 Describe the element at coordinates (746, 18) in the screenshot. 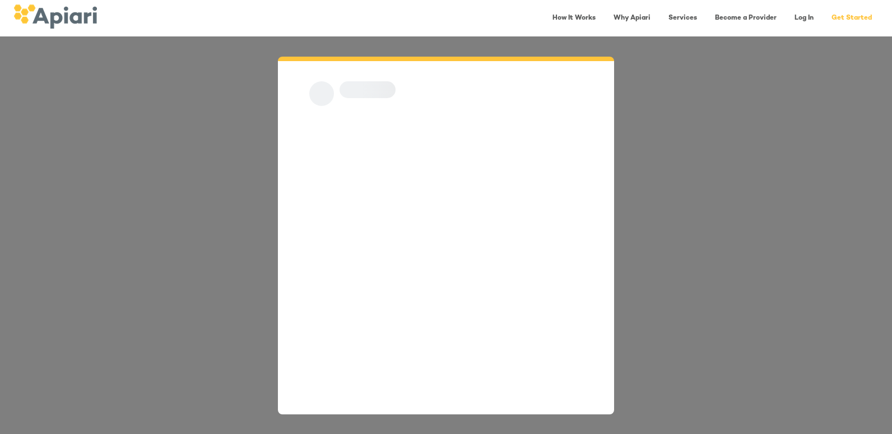

I see `a: Become a Provider` at that location.